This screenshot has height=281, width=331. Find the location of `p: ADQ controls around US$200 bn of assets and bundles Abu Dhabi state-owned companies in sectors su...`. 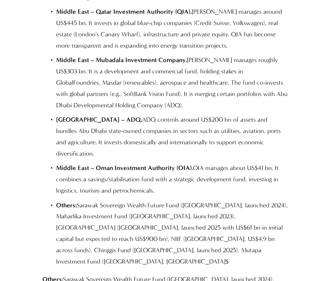

p: ADQ controls around US$200 bn of assets and bundles Abu Dhabi state-owned companies in sectors su... is located at coordinates (172, 137).